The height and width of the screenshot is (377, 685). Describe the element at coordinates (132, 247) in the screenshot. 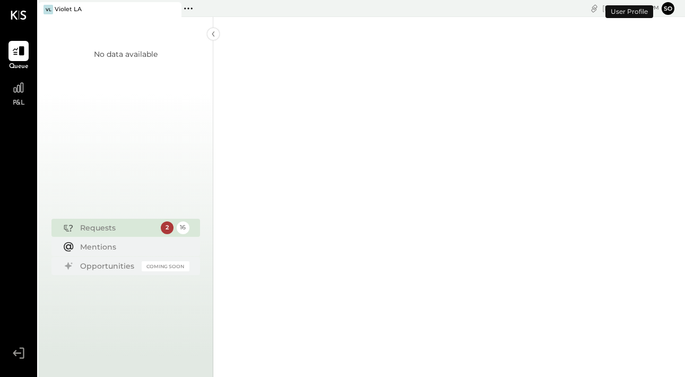

I see `div: Mentions` at that location.